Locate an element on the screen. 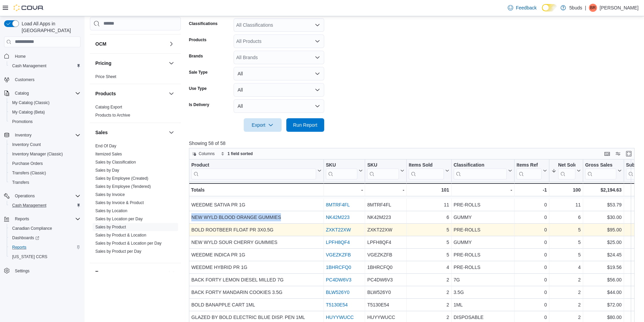 Image resolution: width=644 pixels, height=322 pixels. a: NK42M223 is located at coordinates (338, 217).